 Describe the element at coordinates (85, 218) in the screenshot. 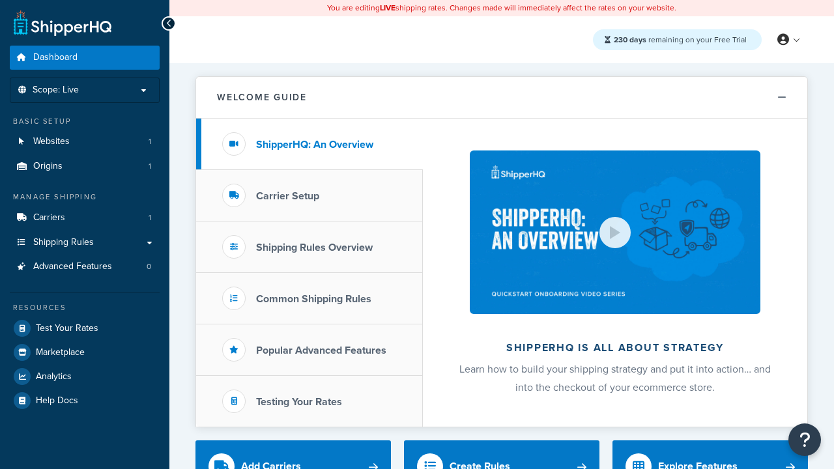

I see `a: Carriers1` at that location.